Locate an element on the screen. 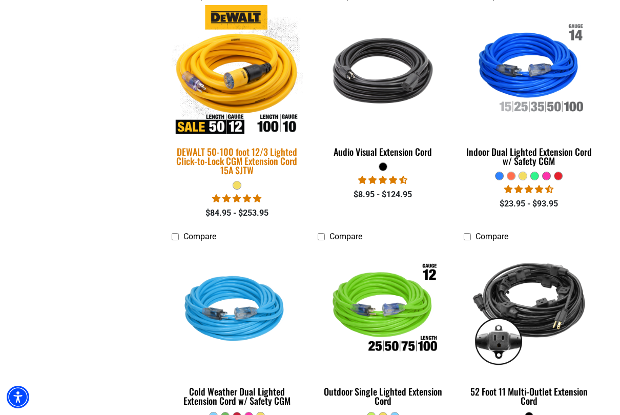 Image resolution: width=620 pixels, height=415 pixels. div: $8.95 - $124.95 is located at coordinates (383, 195).